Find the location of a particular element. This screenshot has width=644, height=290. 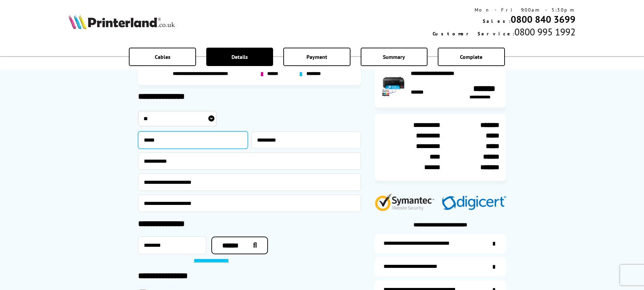

b: 0800 840 3699 is located at coordinates (543, 19).